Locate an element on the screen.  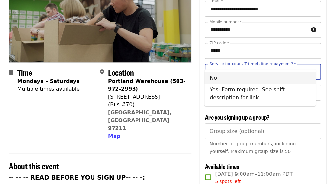
div: (Bus #70) is located at coordinates (147, 105).